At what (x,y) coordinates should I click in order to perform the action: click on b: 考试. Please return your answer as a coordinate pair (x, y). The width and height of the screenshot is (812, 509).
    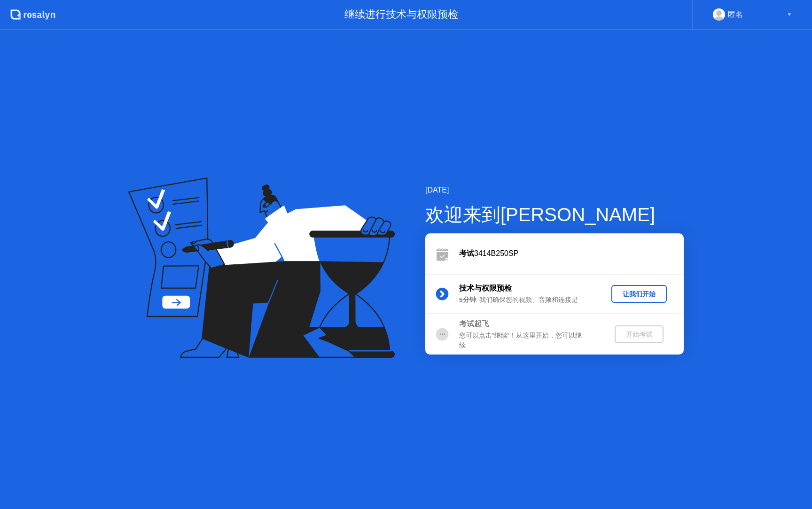
    Looking at the image, I should click on (467, 253).